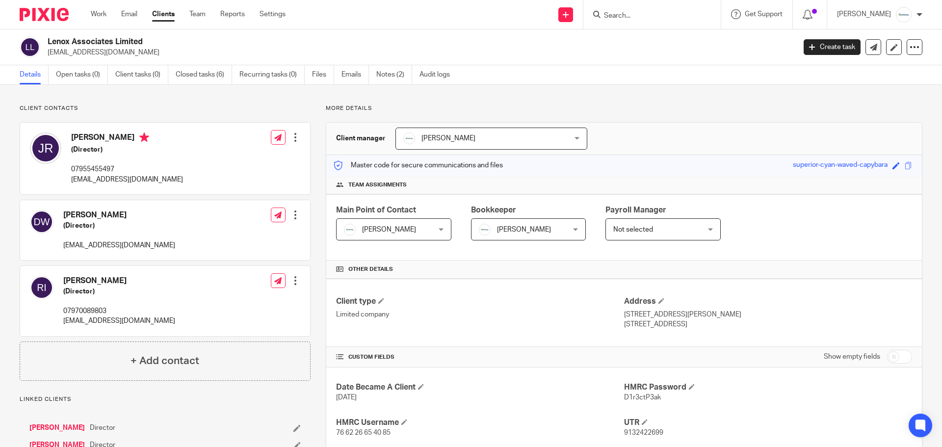 Image resolution: width=942 pixels, height=447 pixels. I want to click on h3: Client manager, so click(361, 138).